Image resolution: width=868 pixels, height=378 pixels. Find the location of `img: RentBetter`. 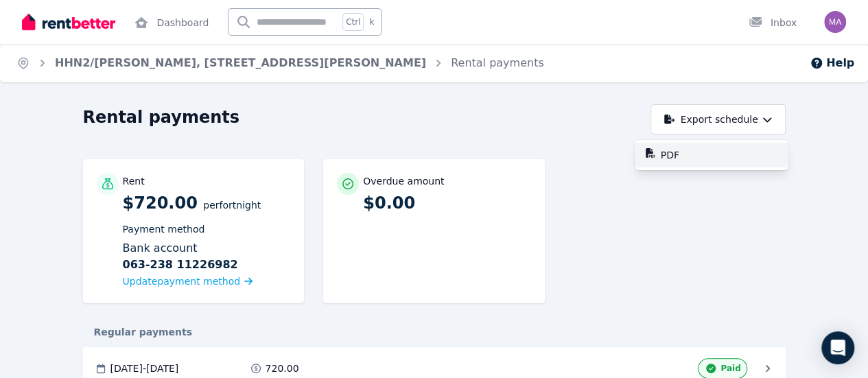

img: RentBetter is located at coordinates (68, 22).